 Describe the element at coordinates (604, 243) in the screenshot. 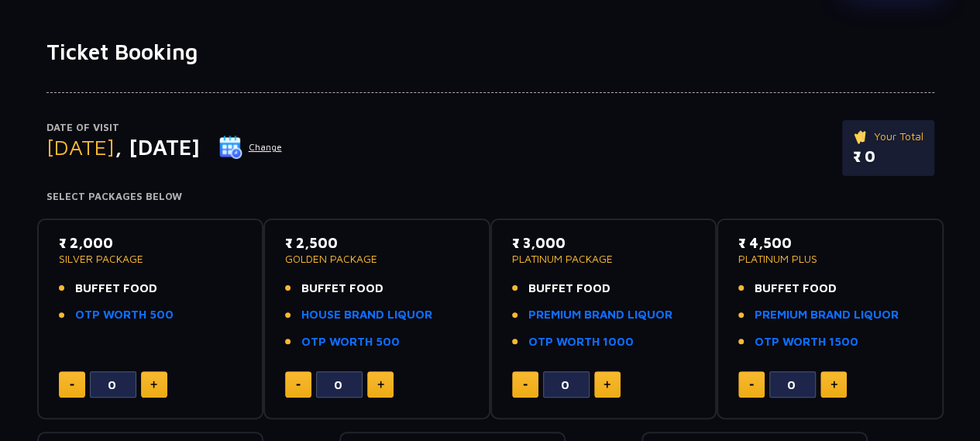

I see `p: ₹ 3,000` at that location.